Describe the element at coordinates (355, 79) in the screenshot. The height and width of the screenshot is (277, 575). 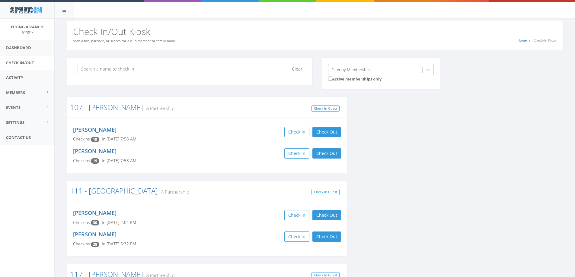
I see `label: Active memberships only` at that location.